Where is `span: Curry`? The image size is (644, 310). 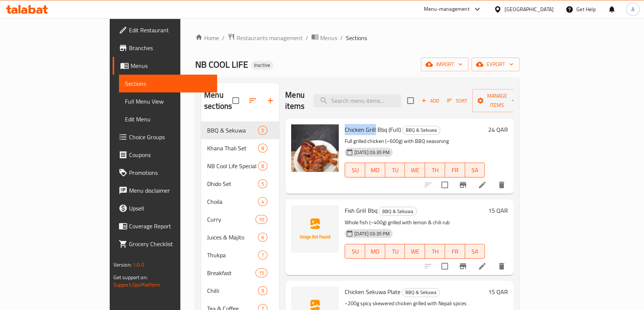 span: Curry is located at coordinates (231, 220).